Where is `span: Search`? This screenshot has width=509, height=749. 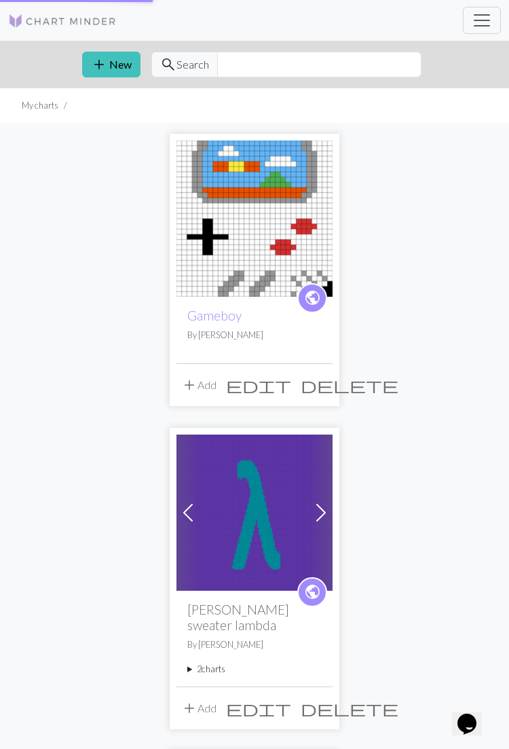 span: Search is located at coordinates (193, 65).